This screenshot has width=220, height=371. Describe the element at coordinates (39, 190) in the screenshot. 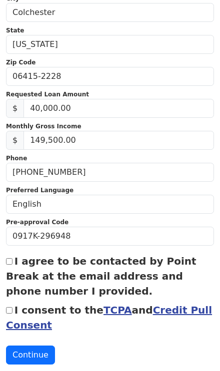

I see `strong: Preferred Language` at that location.